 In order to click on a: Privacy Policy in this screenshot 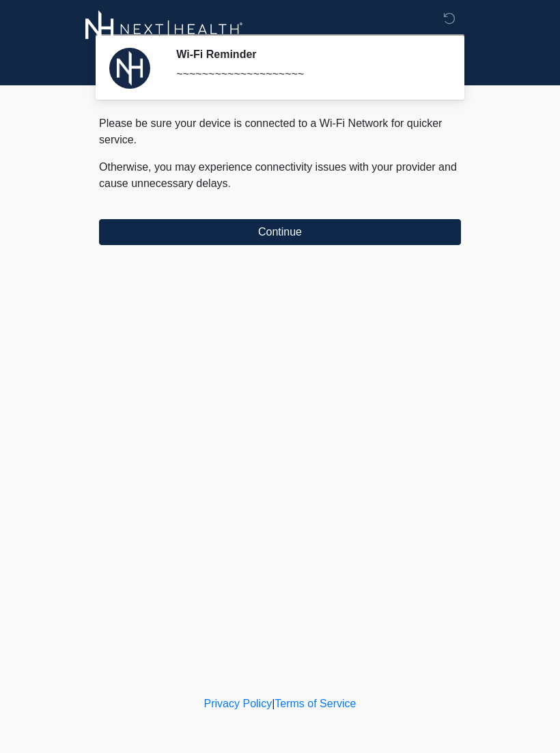, I will do `click(238, 703)`.